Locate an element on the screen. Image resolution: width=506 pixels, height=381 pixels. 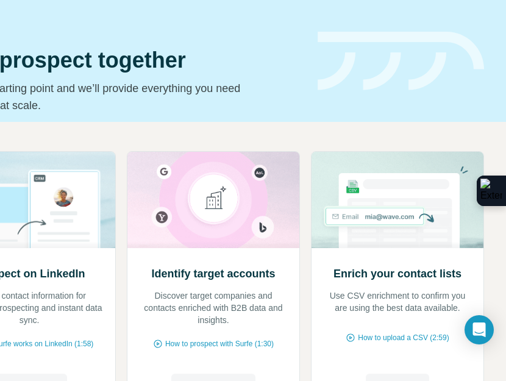
p: Discover target companies and contacts enriched with B2B data and insights. is located at coordinates (213, 308).